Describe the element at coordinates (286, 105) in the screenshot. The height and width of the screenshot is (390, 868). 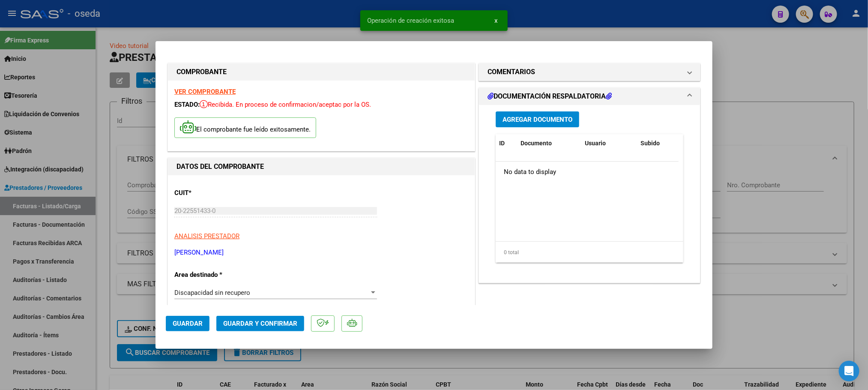
I see `span: Recibida. En proceso de confirmacion/aceptac por la OS.` at that location.